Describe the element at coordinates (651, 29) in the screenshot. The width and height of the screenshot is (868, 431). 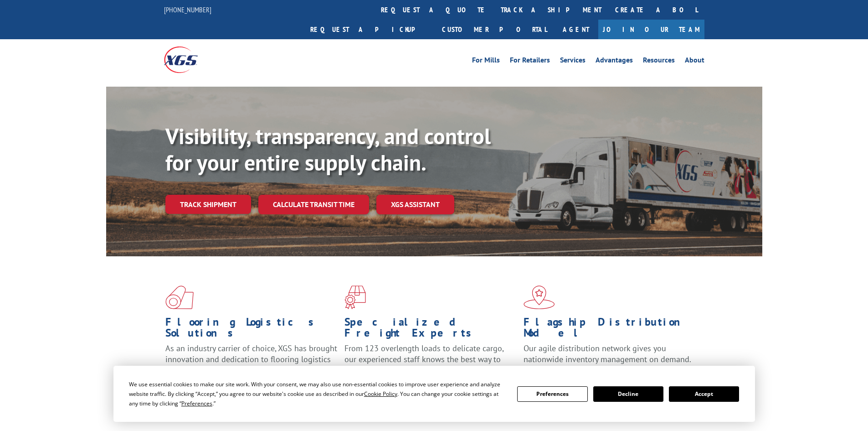
I see `a: Join Our Team` at that location.